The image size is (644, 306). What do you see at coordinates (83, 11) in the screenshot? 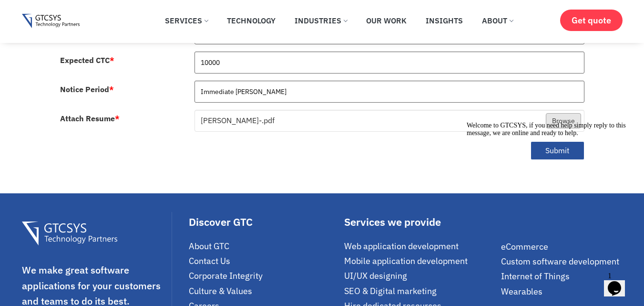
I see `span: Welcome to GTCSYS, if you need help simply reply to this message, we are online and ready to help.` at bounding box center [83, 11].